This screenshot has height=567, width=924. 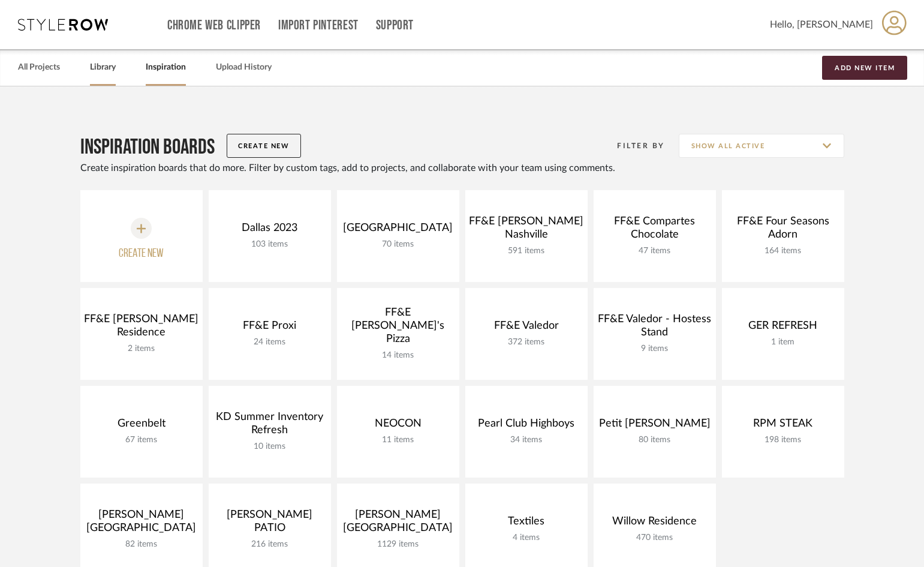 What do you see at coordinates (243, 67) in the screenshot?
I see `a: Upload History` at bounding box center [243, 67].